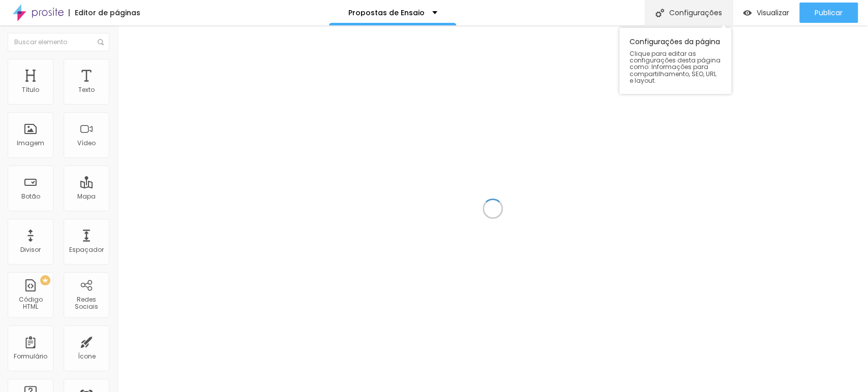  I want to click on div: Botão, so click(31, 196).